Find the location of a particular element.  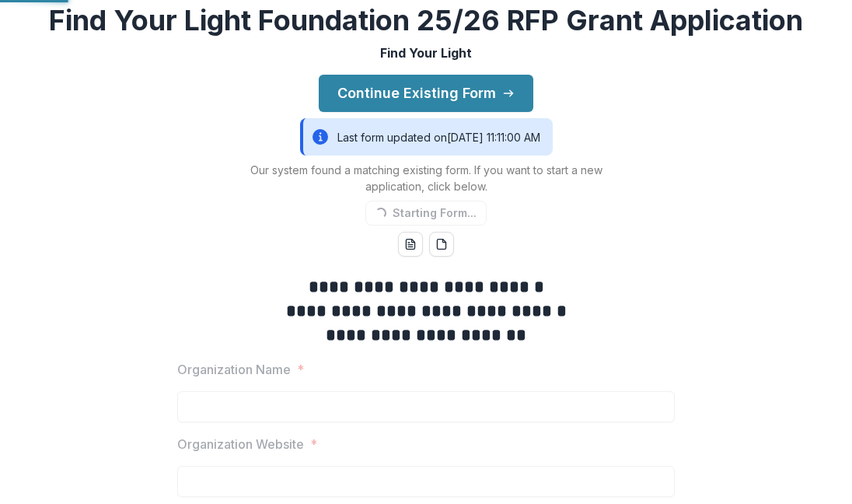

h2: Find Your Light Foundation 25/26 RFP Grant Application is located at coordinates (426, 20).